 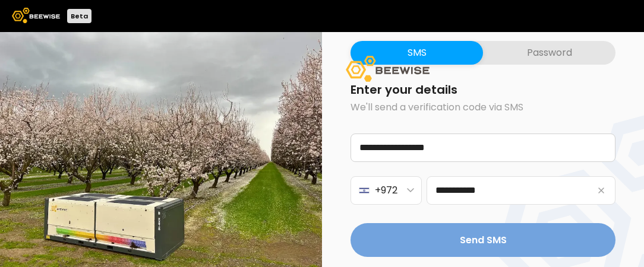 I want to click on button: SMS, so click(x=416, y=53).